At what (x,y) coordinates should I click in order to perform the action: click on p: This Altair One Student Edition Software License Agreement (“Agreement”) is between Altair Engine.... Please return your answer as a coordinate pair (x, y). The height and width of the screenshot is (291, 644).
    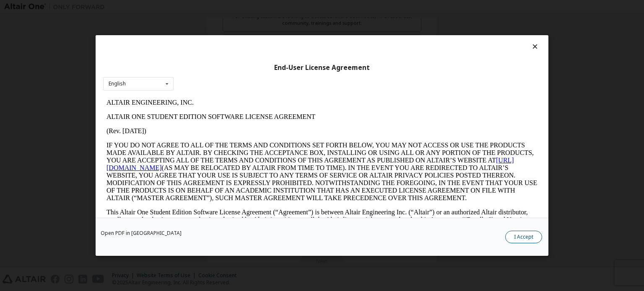
    Looking at the image, I should click on (219, 128).